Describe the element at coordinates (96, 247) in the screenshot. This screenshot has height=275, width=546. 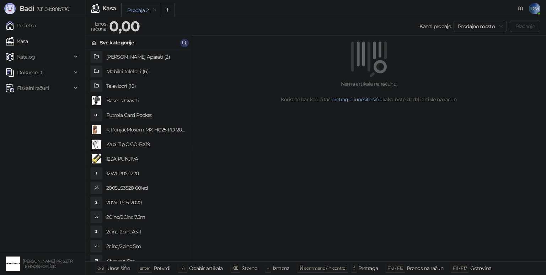
I see `div: 25` at that location.